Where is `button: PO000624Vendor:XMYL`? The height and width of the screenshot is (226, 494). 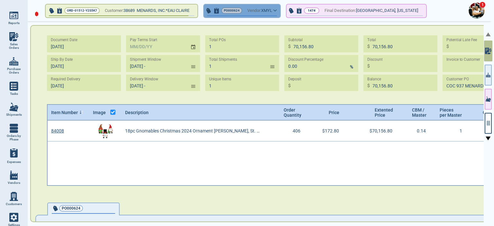 button: PO000624Vendor:XMYL is located at coordinates (242, 11).